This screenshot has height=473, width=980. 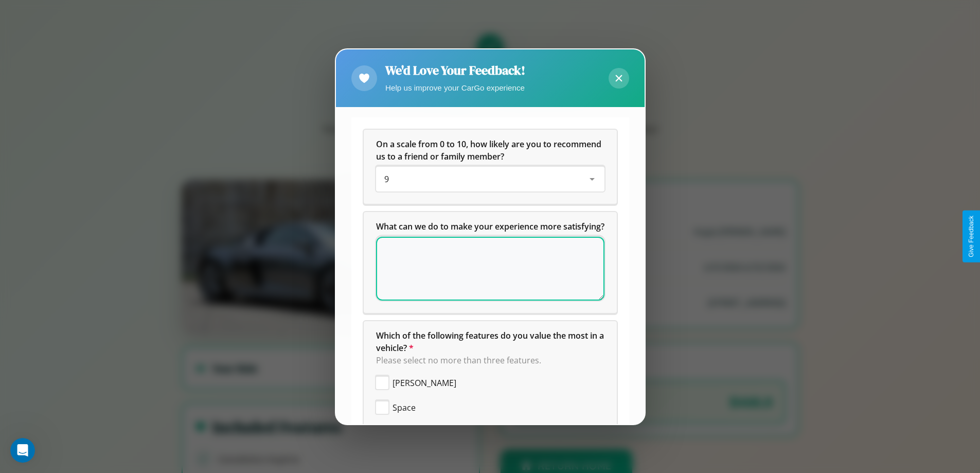 I want to click on span: On a scale from 0 to 10, how likely are you to recommend us to a friend or family member?, so click(x=490, y=150).